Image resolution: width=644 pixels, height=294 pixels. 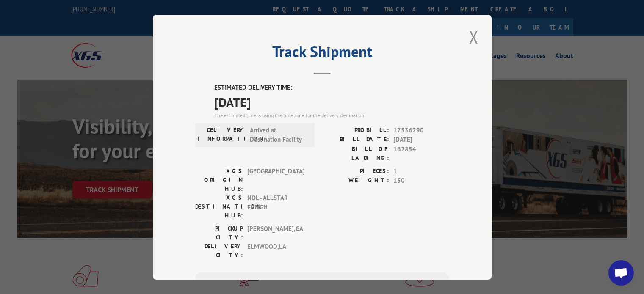 I want to click on label: BILL DATE:, so click(x=356, y=139).